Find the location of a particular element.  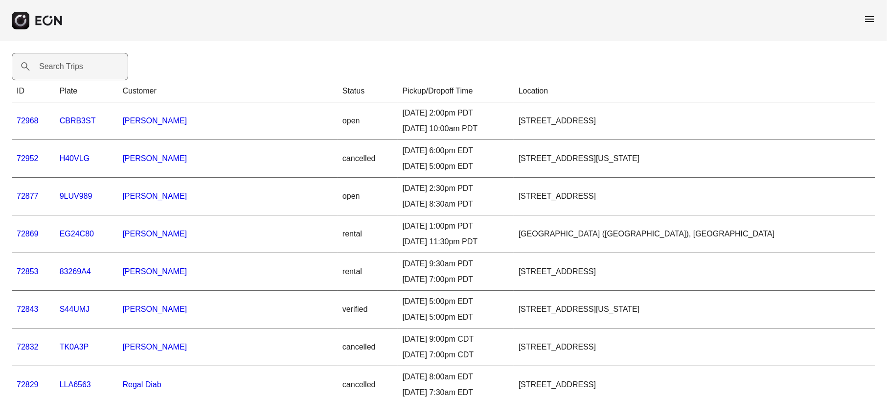

th: Plate is located at coordinates (86, 91).